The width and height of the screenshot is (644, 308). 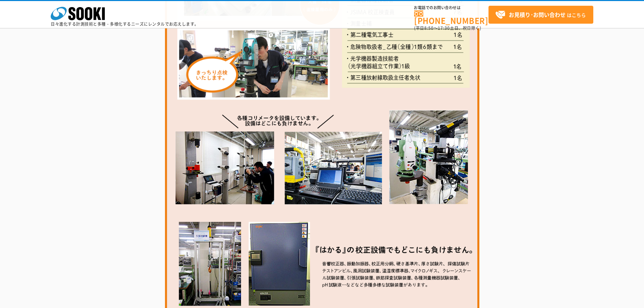 I want to click on span: (平日 ～ 土日、祝日除く), so click(x=447, y=28).